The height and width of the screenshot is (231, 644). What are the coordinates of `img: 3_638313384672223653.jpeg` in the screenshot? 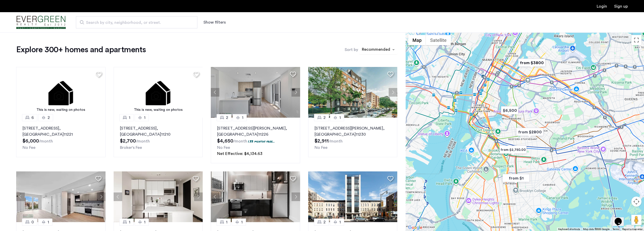 It's located at (353, 92).